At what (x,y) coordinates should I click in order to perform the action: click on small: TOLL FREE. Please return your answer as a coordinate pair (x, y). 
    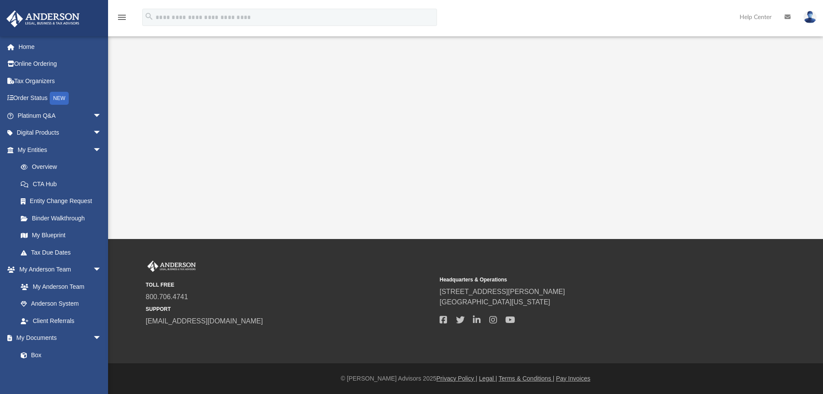
    Looking at the image, I should click on (290, 285).